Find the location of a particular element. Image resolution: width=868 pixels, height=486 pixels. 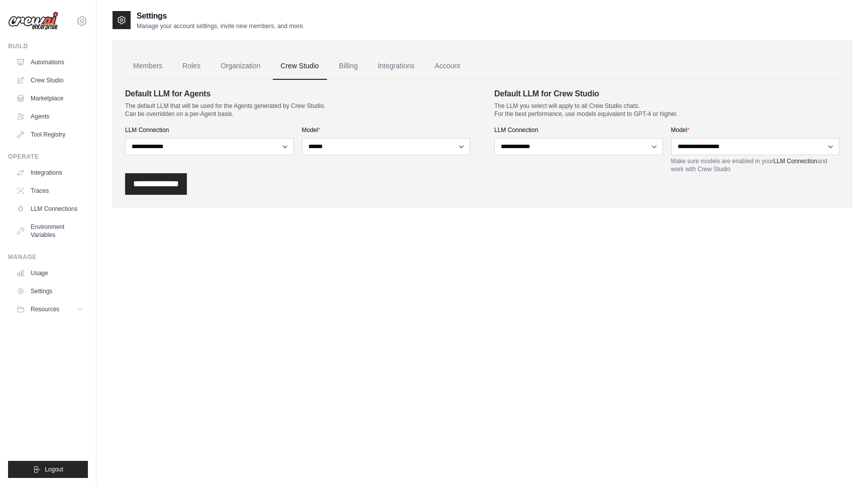

a: LLM Connection is located at coordinates (795, 161).